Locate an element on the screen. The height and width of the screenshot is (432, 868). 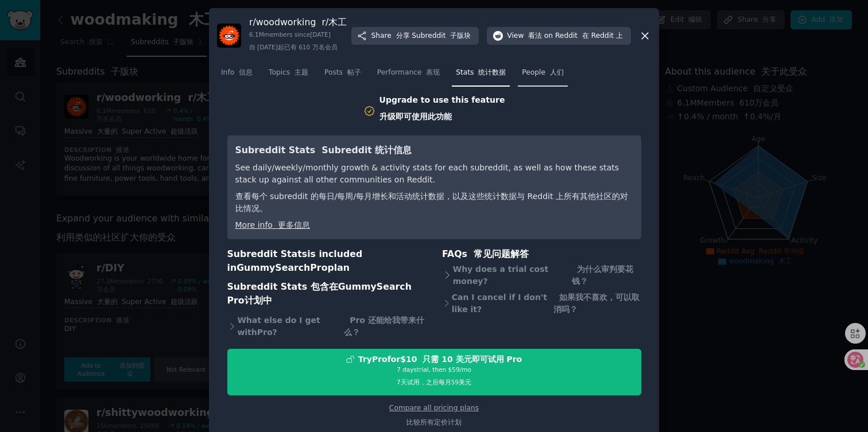
font: 帖子 is located at coordinates (354, 72).